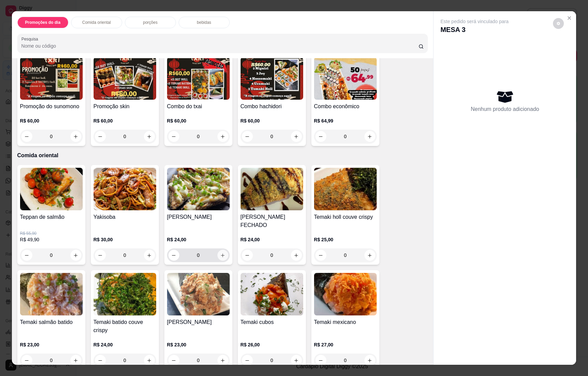  What do you see at coordinates (345, 121) in the screenshot?
I see `p: R$ 64,99` at bounding box center [345, 121].